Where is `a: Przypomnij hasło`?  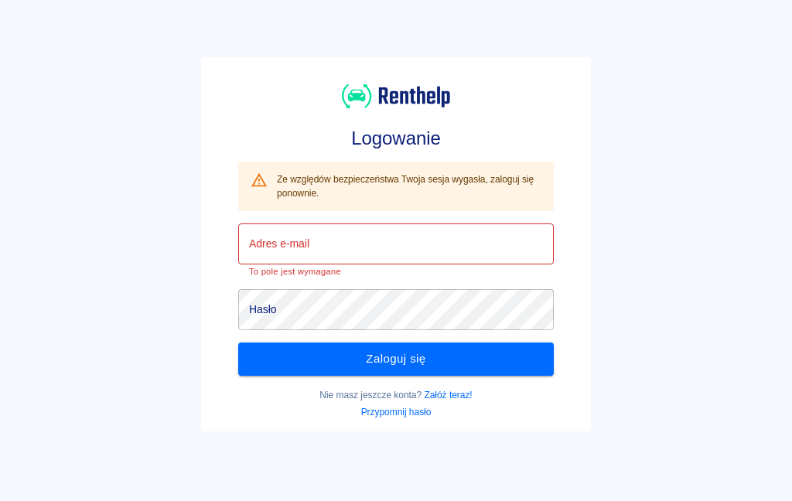
a: Przypomnij hasło is located at coordinates (396, 412).